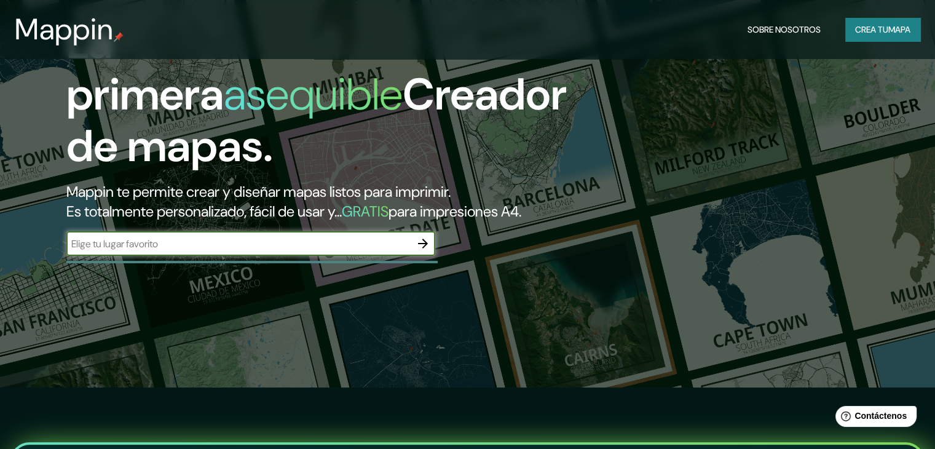 This screenshot has width=935, height=449. I want to click on img: pin de mapeo, so click(119, 37).